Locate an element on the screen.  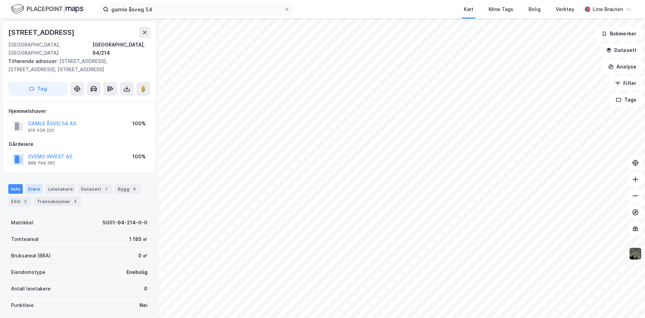
div: 988 749 362 is located at coordinates (41, 163).